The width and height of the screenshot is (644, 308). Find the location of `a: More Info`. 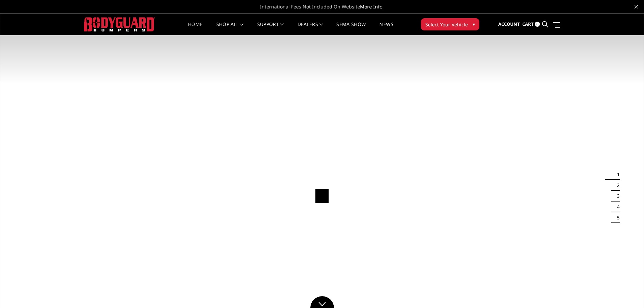

a: More Info is located at coordinates (371, 7).